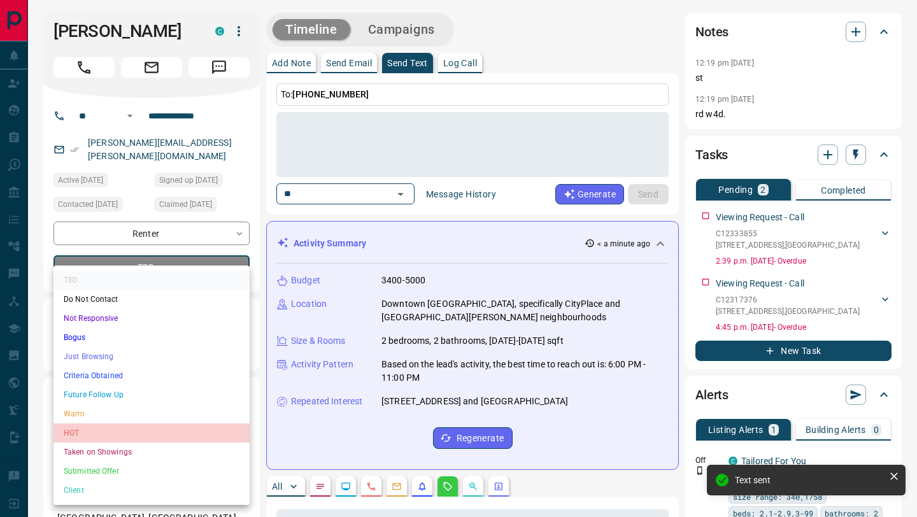 The height and width of the screenshot is (517, 917). I want to click on li: Taken on Showings, so click(152, 452).